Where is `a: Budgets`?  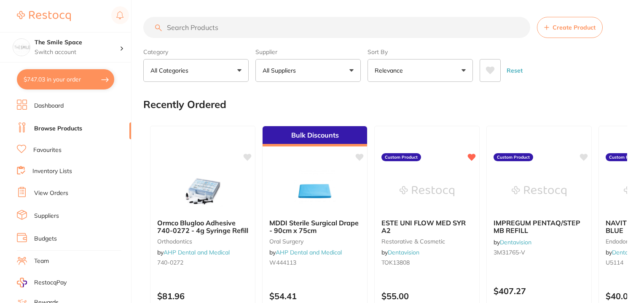 a: Budgets is located at coordinates (46, 239).